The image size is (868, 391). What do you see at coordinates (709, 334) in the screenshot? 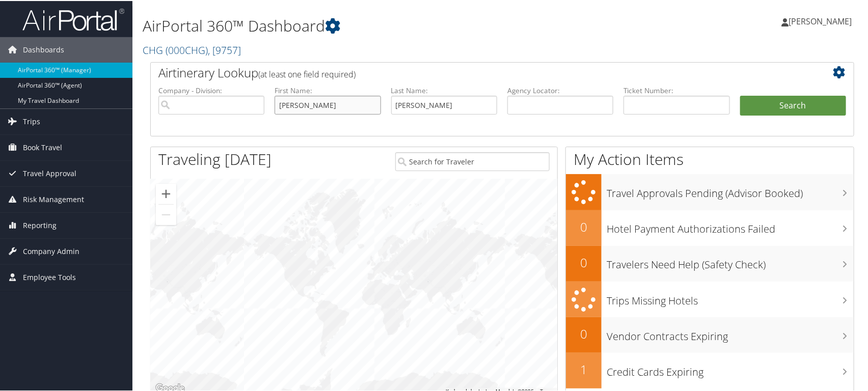
I see `a: 0Vendor Contracts Expiring` at bounding box center [709, 334].